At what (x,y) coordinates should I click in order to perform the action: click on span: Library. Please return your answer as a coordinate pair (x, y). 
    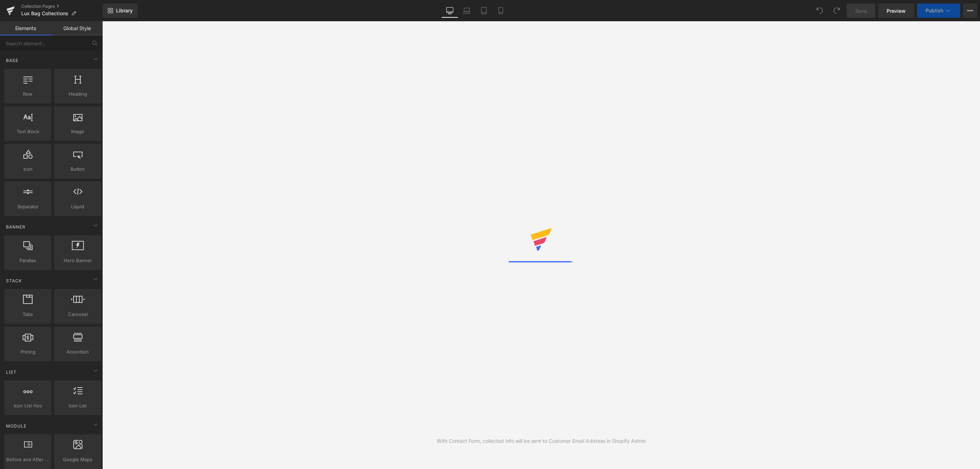
    Looking at the image, I should click on (125, 11).